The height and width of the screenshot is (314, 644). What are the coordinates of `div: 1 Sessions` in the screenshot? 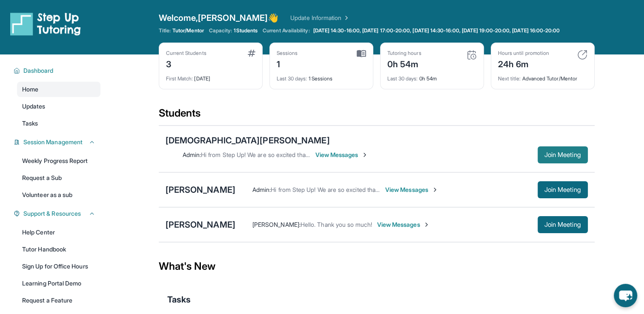 It's located at (322, 76).